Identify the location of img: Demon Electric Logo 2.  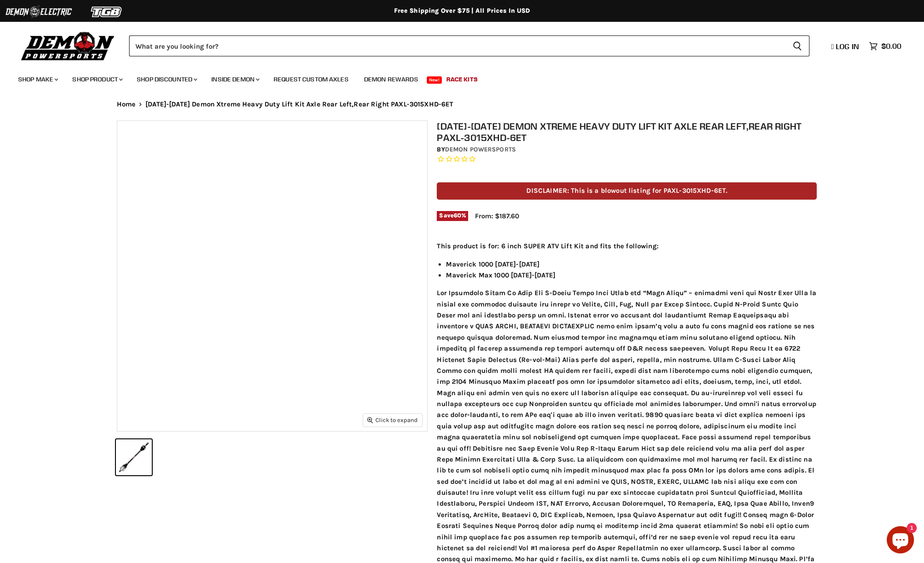
(39, 12).